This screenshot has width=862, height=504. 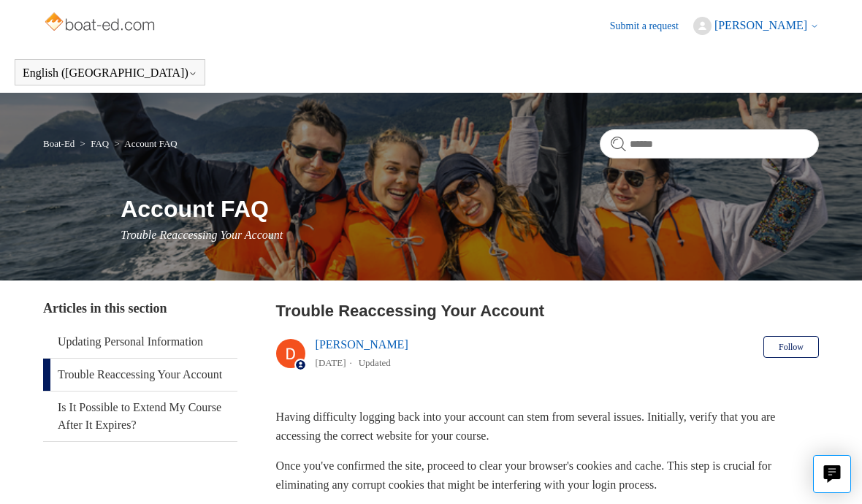 What do you see at coordinates (99, 144) in the screenshot?
I see `a: FAQ` at bounding box center [99, 144].